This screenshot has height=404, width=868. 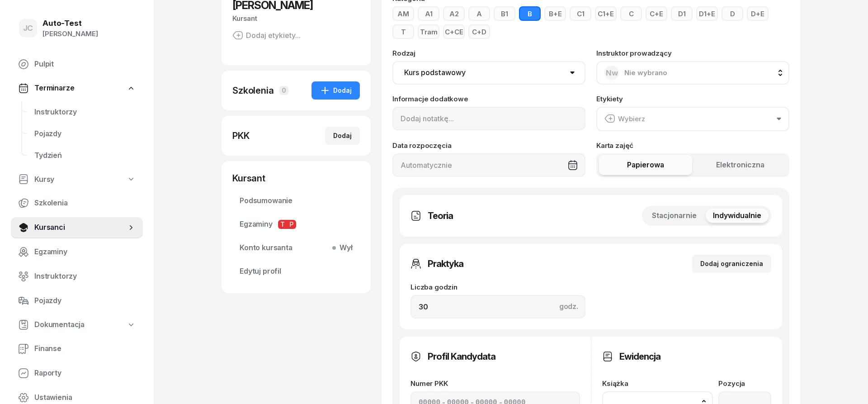 I want to click on div: Auto-Test, so click(x=70, y=23).